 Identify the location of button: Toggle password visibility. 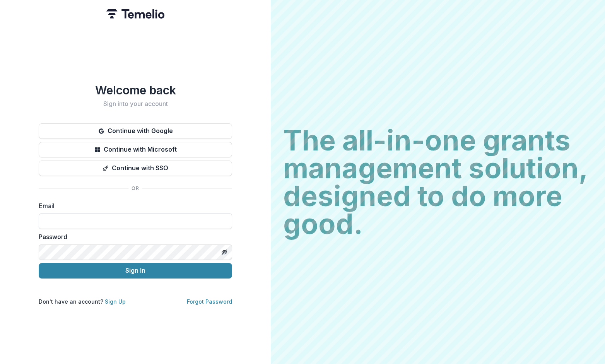
(224, 252).